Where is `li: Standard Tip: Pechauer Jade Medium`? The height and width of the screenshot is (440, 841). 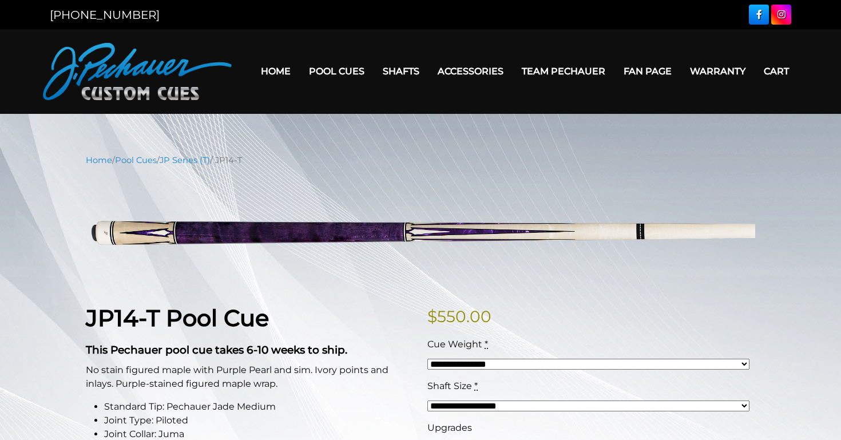 li: Standard Tip: Pechauer Jade Medium is located at coordinates (258, 407).